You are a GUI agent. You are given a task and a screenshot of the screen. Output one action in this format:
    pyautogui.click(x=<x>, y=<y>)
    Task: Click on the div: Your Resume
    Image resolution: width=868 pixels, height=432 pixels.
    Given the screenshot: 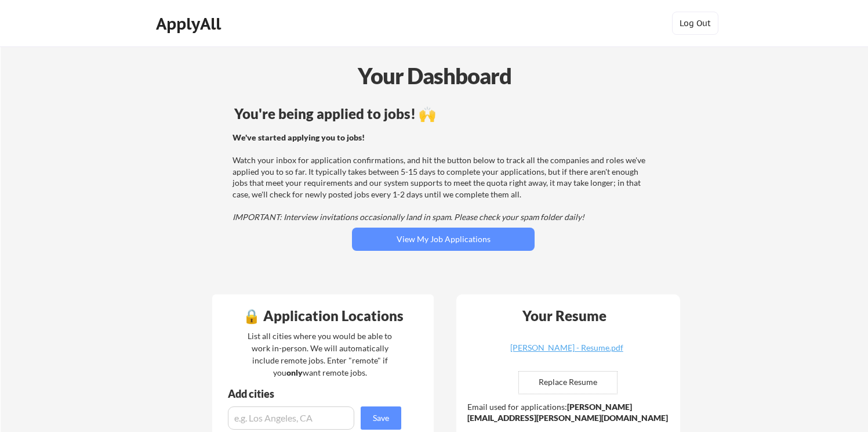 What is the action you would take?
    pyautogui.click(x=564, y=316)
    